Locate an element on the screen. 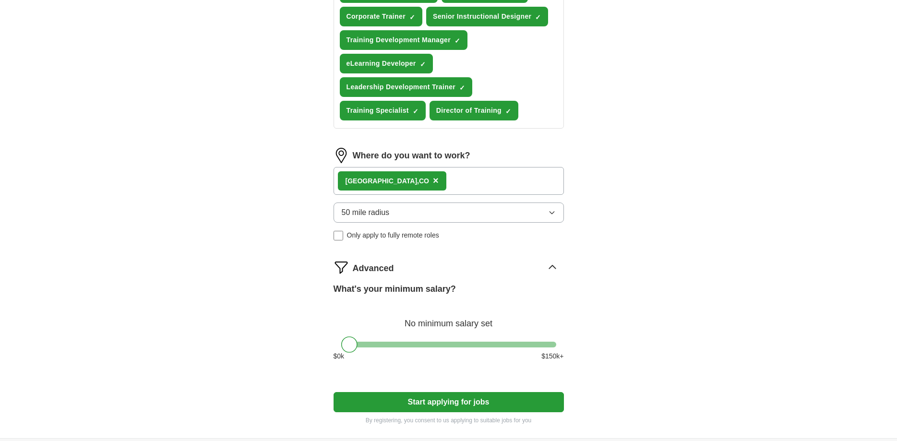  button: 50 mile radius is located at coordinates (449, 213).